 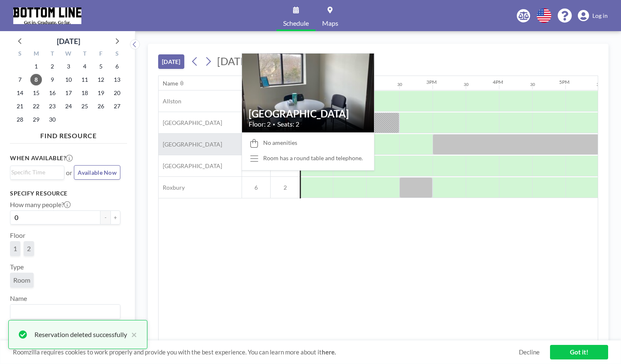 What do you see at coordinates (20, 106) in the screenshot?
I see `span: Sunday, September 21, 2025` at bounding box center [20, 106].